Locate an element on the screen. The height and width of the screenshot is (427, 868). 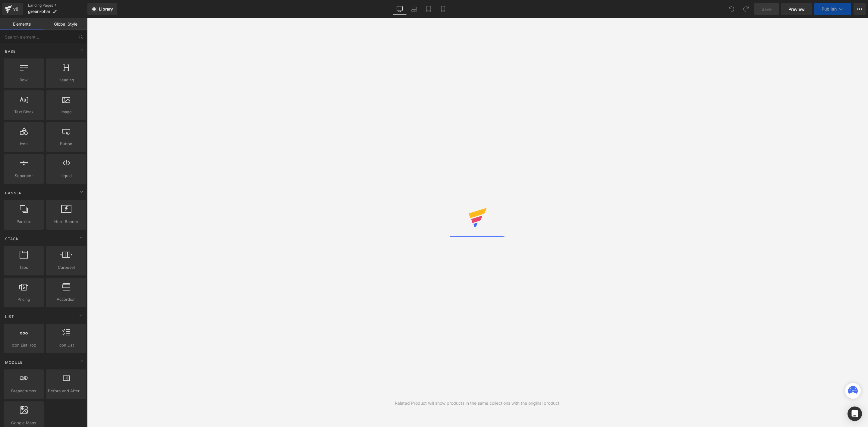
span: Heading is located at coordinates (66, 79).